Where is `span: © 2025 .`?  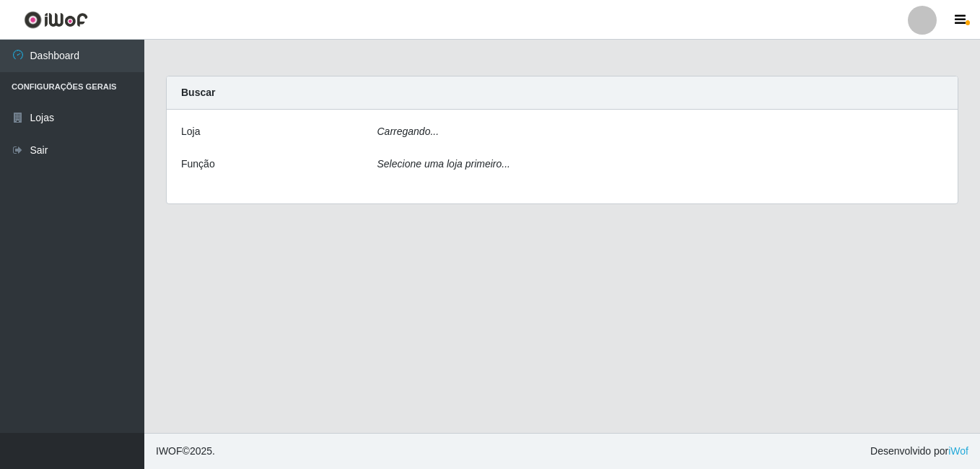
span: © 2025 . is located at coordinates (186, 451).